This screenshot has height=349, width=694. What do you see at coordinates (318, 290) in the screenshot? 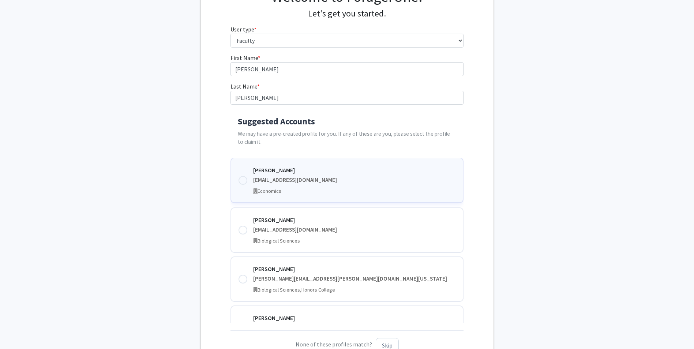
I see `span: Honors College` at bounding box center [318, 290].